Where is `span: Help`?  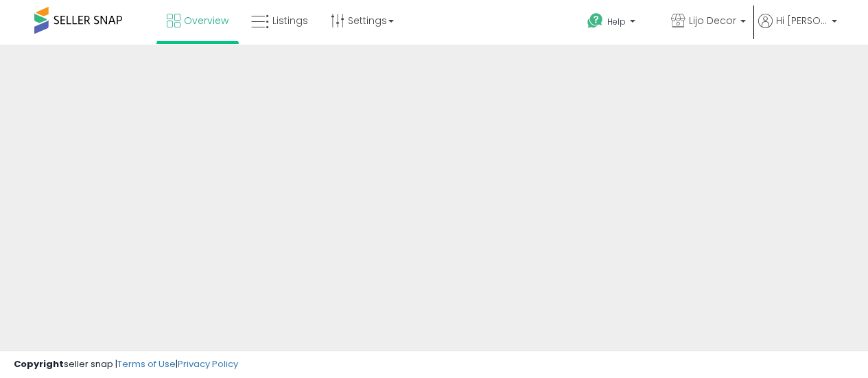
span: Help is located at coordinates (616, 21).